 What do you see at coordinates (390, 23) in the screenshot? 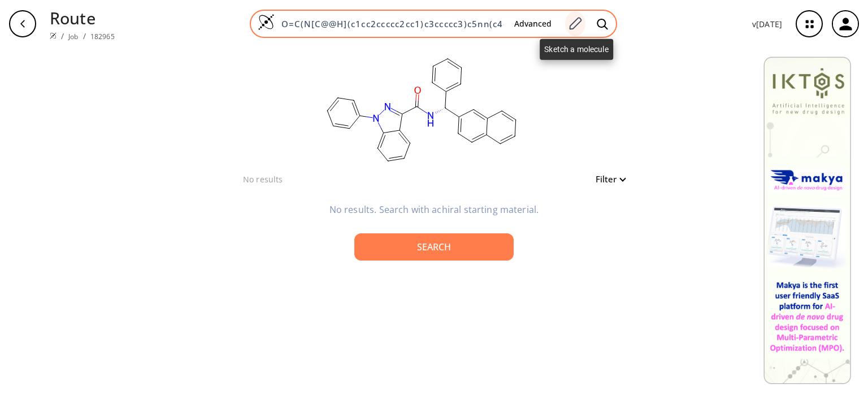
I see `input: Enter SMILES` at bounding box center [390, 23].